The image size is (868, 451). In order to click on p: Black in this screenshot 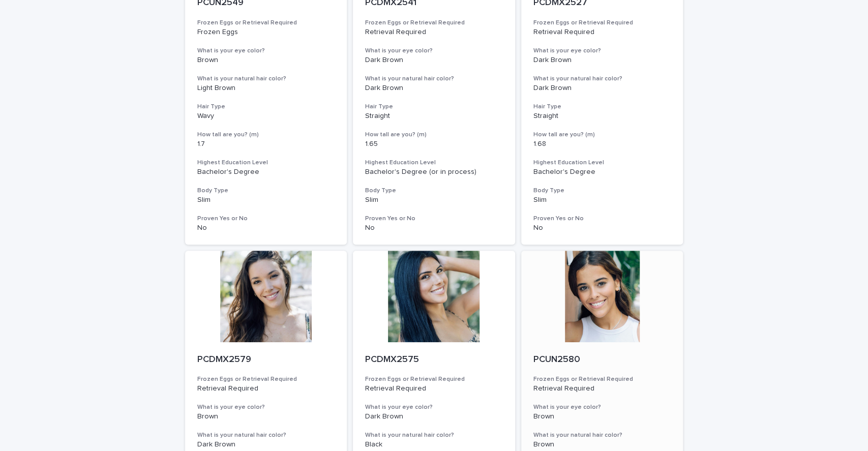, I will do `click(433, 445)`.